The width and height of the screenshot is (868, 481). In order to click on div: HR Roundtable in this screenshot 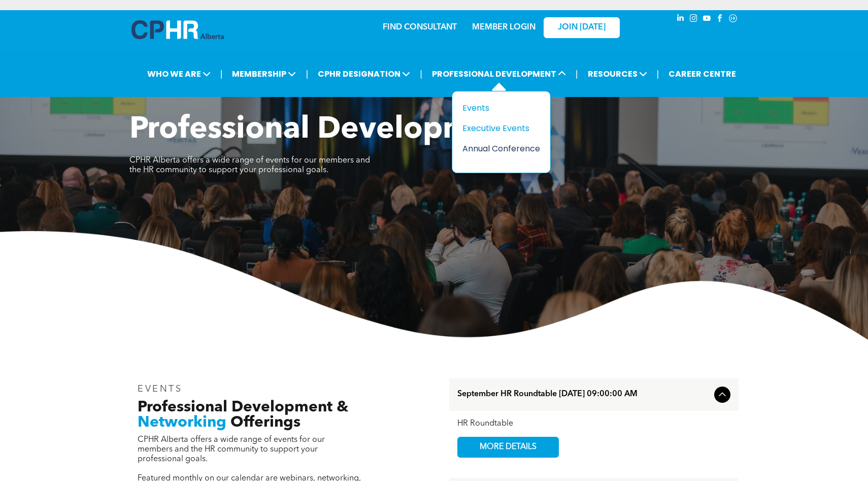, I will do `click(594, 424)`.